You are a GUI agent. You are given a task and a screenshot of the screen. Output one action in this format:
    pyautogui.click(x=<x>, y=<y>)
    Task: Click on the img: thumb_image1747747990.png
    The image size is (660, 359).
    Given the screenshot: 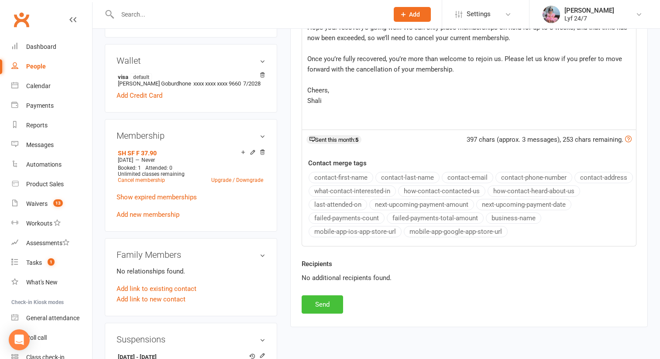 What is the action you would take?
    pyautogui.click(x=551, y=14)
    